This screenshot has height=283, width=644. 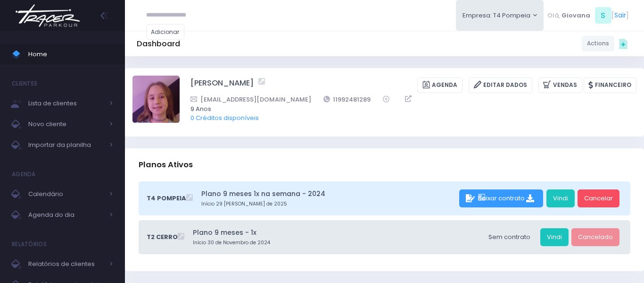 What do you see at coordinates (162, 237) in the screenshot?
I see `span: T2 Cerro` at bounding box center [162, 237].